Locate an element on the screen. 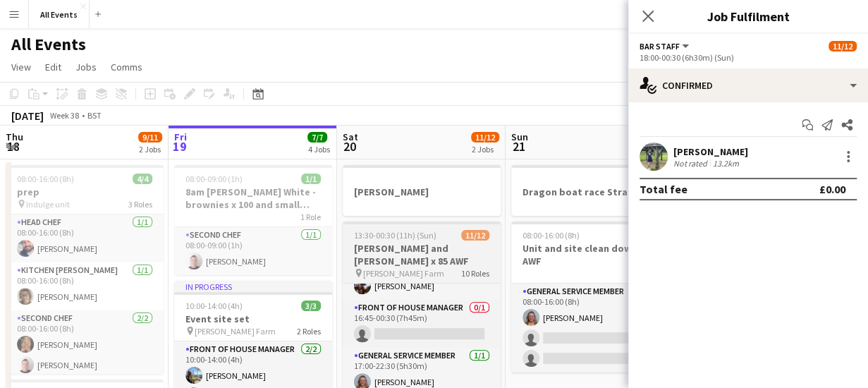 This screenshot has height=388, width=868. span: Jobs is located at coordinates (86, 67).